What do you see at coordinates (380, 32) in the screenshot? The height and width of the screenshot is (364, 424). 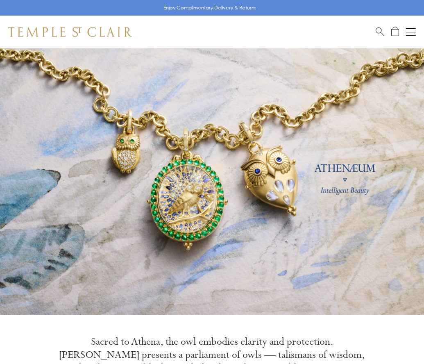 I see `a: Search` at bounding box center [380, 32].